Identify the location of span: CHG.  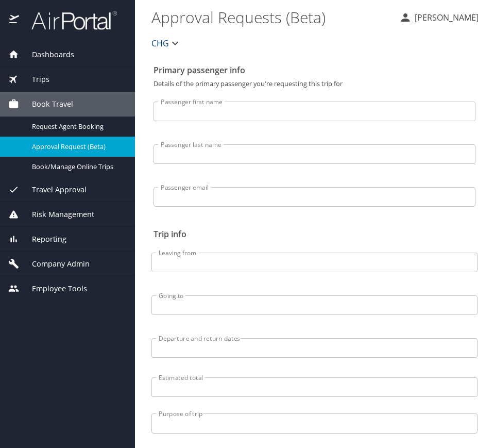
(160, 43).